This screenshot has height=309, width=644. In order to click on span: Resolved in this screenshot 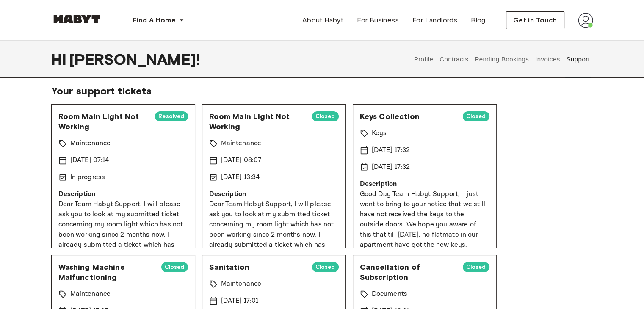, I will do `click(171, 116)`.